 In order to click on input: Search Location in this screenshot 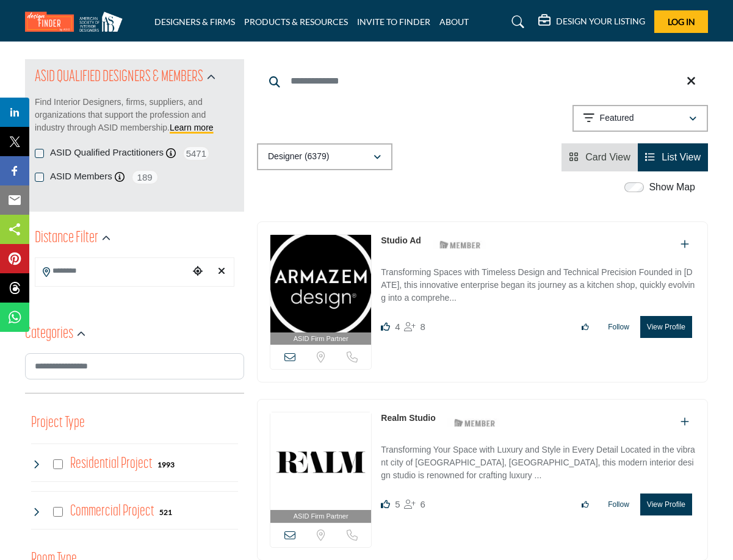, I will do `click(112, 271)`.